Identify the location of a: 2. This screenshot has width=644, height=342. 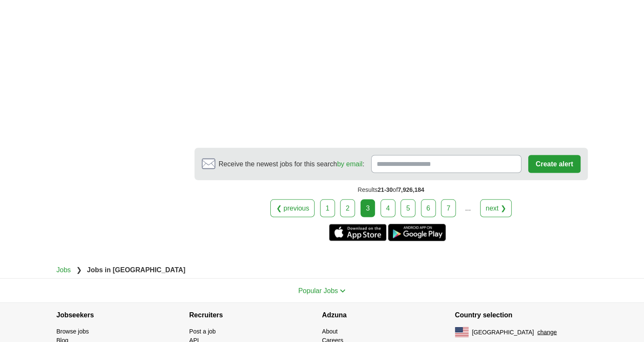
(348, 208).